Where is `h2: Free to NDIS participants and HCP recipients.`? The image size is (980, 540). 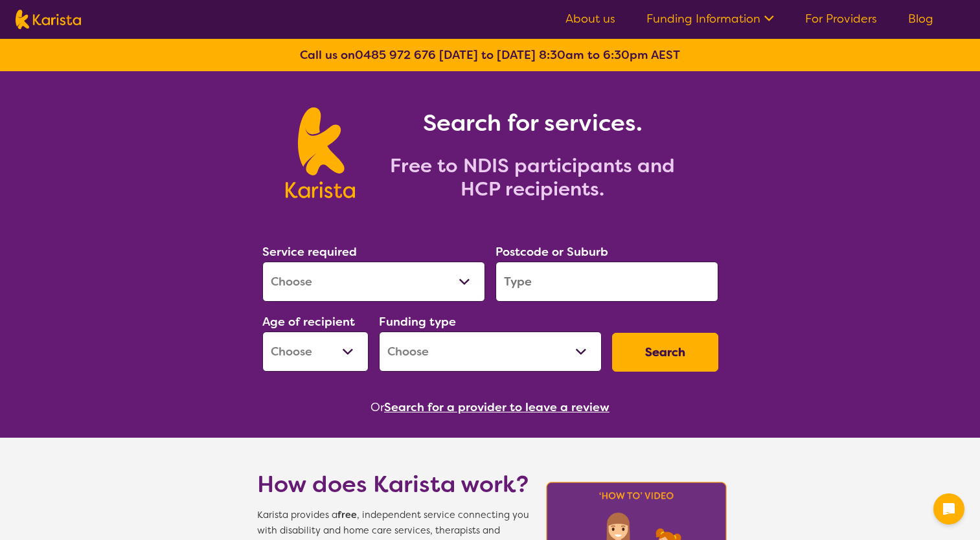 h2: Free to NDIS participants and HCP recipients. is located at coordinates (532, 177).